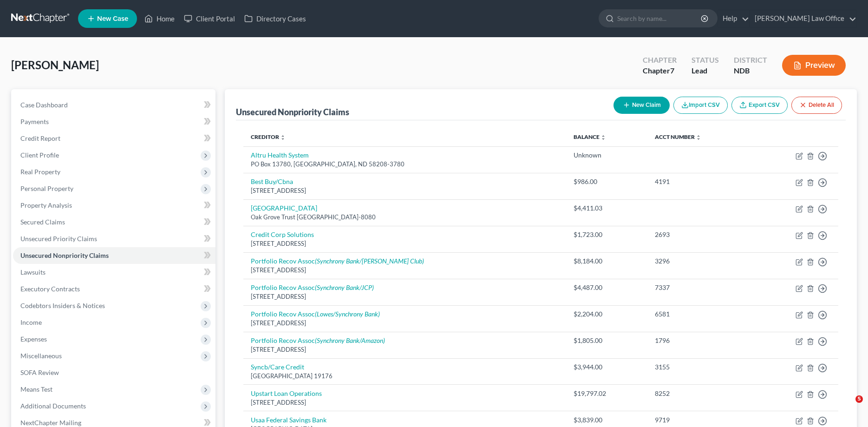 The height and width of the screenshot is (427, 868). I want to click on a: Credit Corp Solutions, so click(282, 234).